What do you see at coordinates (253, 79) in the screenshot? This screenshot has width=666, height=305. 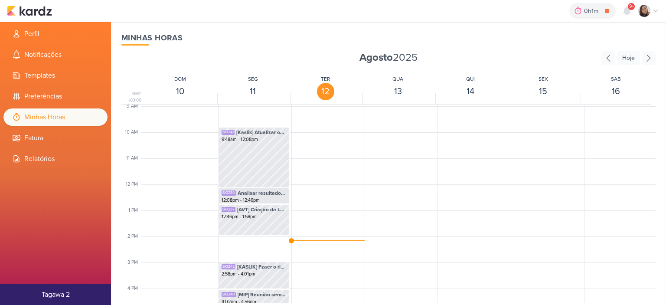 I see `div: SEG` at bounding box center [253, 79].